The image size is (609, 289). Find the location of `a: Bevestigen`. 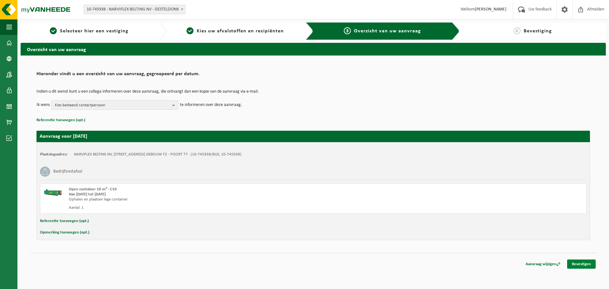

a: Bevestigen is located at coordinates (581, 264).